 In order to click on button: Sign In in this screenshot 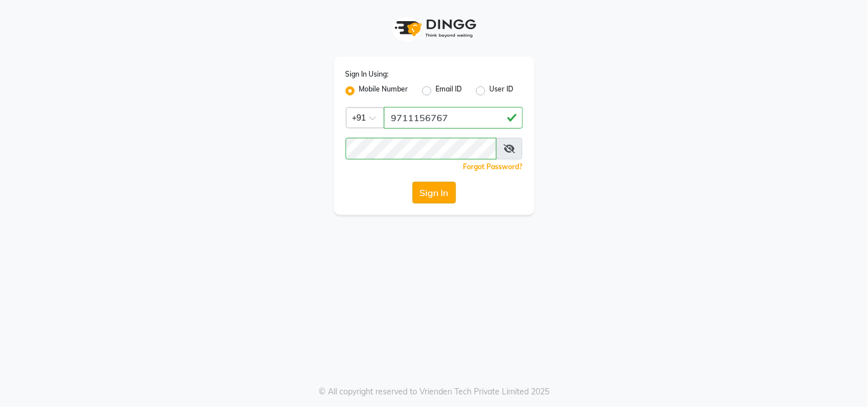, I will do `click(434, 193)`.